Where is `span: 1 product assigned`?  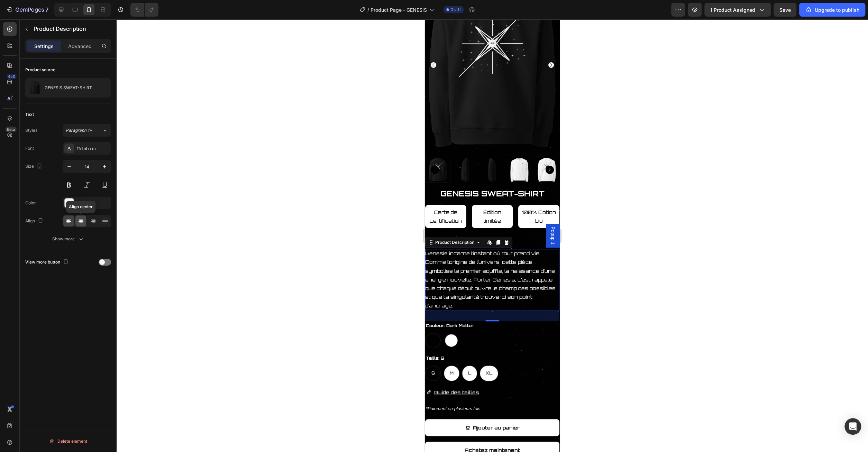 span: 1 product assigned is located at coordinates (733, 10).